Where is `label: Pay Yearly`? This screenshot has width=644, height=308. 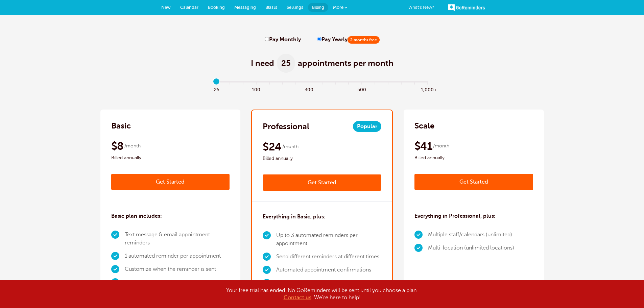 label: Pay Yearly is located at coordinates (348, 40).